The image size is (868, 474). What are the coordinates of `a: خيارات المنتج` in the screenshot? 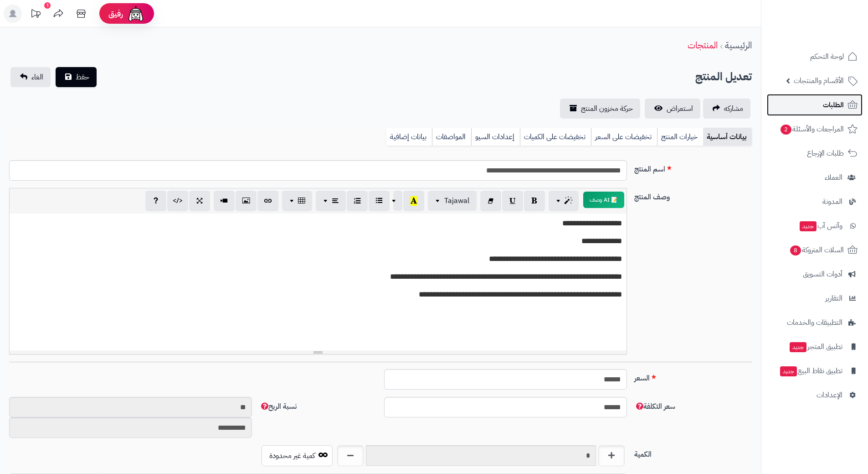 It's located at (680, 137).